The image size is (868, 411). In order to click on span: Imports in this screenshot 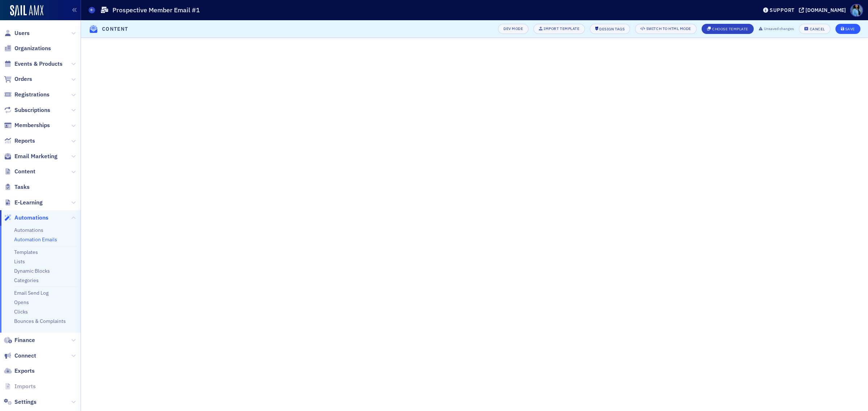, I will do `click(25, 387)`.